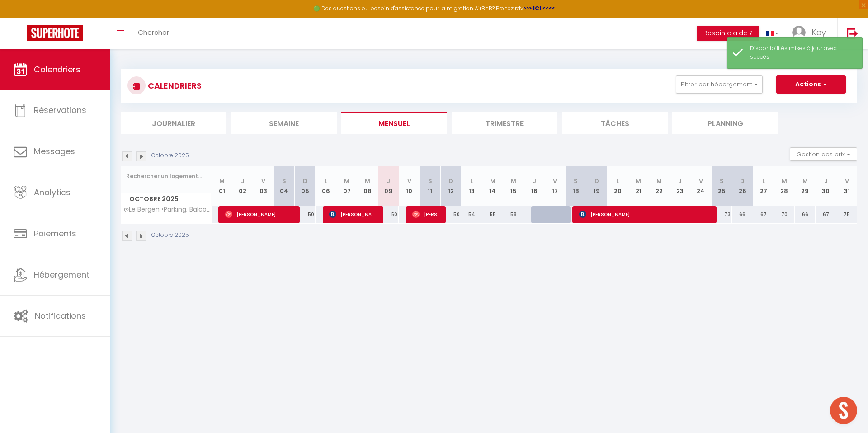  Describe the element at coordinates (430, 186) in the screenshot. I see `th: 11` at that location.